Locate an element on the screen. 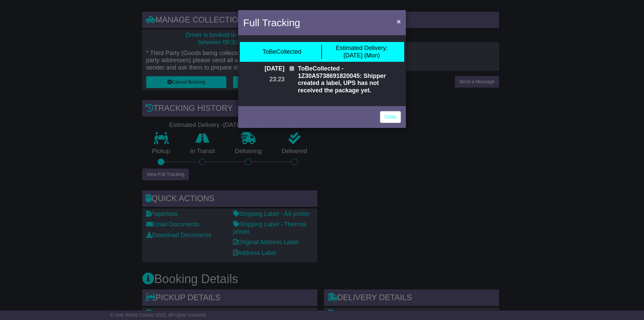 The height and width of the screenshot is (320, 644). p: ToBeCollected - 1Z30A5738691820045: Shipper created a label, UPS has not received the package yet. is located at coordinates (349, 79).